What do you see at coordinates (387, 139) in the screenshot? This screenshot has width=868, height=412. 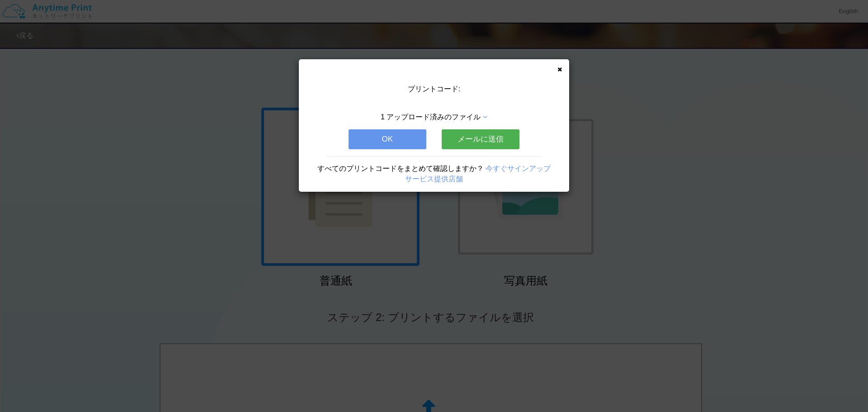 I see `button: OK` at bounding box center [387, 139].